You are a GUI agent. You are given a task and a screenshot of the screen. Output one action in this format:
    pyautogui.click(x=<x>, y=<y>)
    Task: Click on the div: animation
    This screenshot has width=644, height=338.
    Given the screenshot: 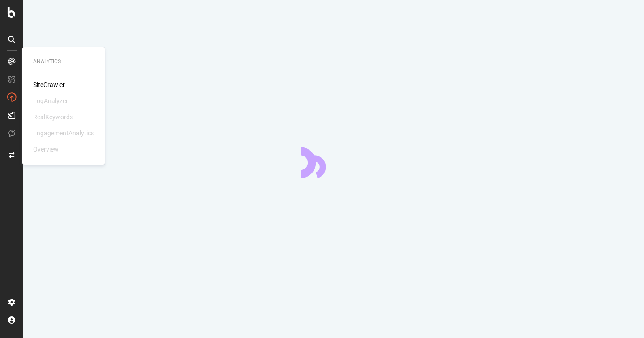 What is the action you would take?
    pyautogui.click(x=334, y=161)
    